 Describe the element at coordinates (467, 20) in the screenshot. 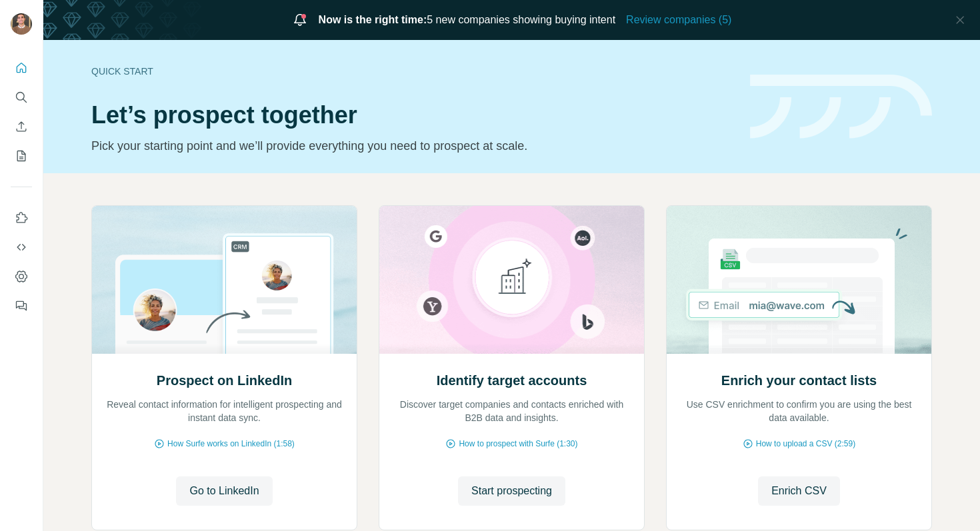

I see `span: 5 new companies showing buying intent` at that location.